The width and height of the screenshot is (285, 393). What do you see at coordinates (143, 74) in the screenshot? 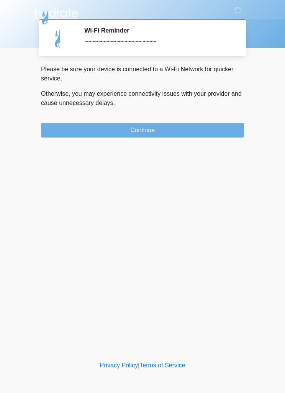
I see `p: Please be sure your device is connected to a Wi-Fi Network for quicker service.` at bounding box center [143, 74].